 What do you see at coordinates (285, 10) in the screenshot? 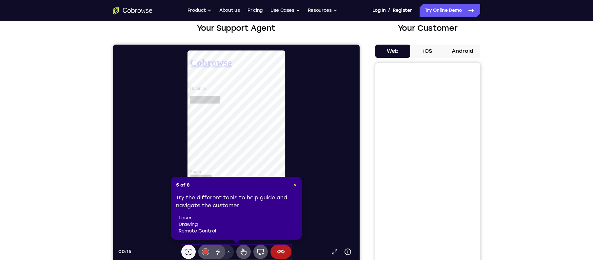
I see `button: Use Cases` at bounding box center [285, 10].